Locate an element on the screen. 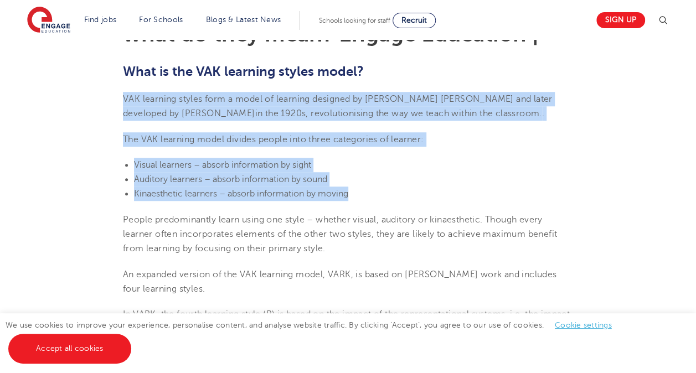 This screenshot has height=373, width=696. span: Visual learners – absorb information by sight is located at coordinates (222, 165).